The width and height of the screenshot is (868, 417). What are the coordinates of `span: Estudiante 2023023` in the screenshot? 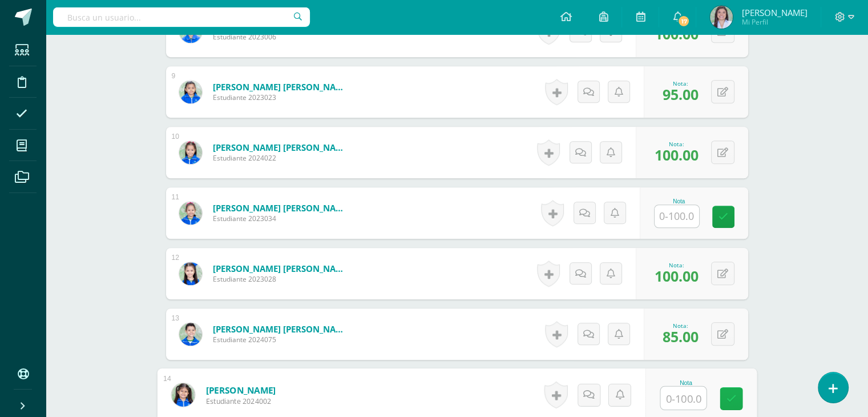 It's located at (281, 97).